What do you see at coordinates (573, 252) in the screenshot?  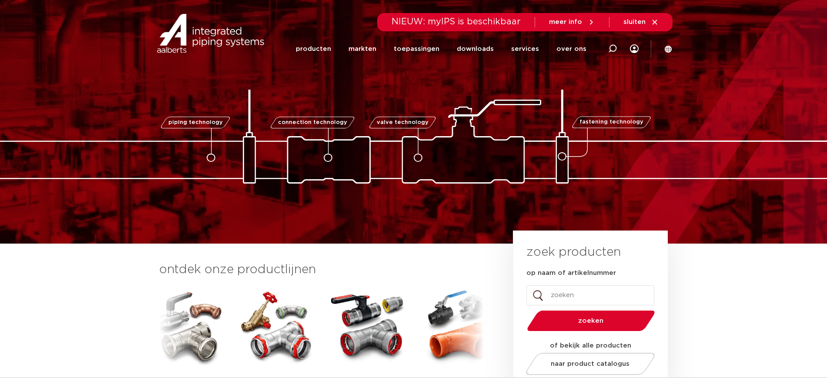 I see `h3: zoek producten` at bounding box center [573, 252].